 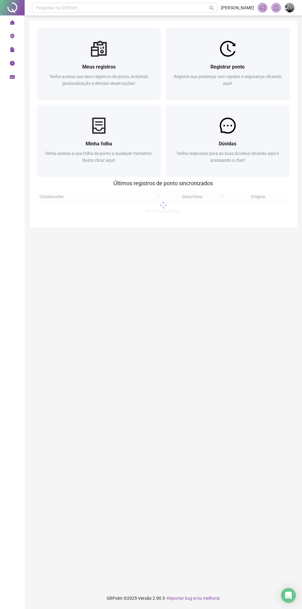 I want to click on span: Registrar ponto, so click(x=228, y=67).